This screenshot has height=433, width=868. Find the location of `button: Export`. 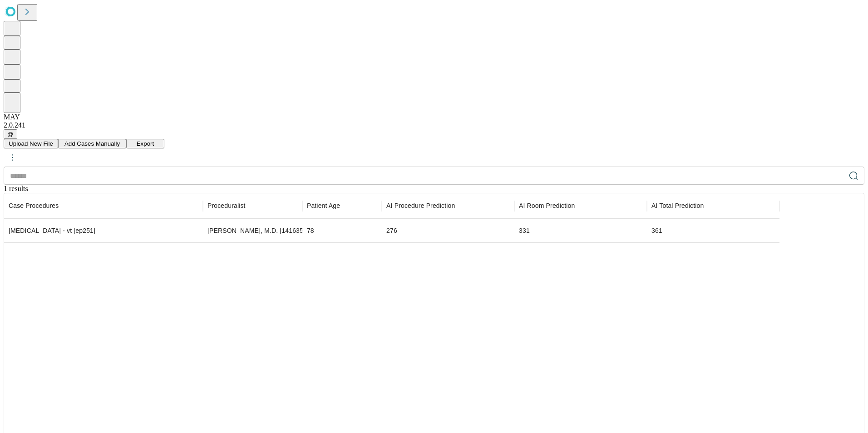

button: Export is located at coordinates (145, 143).